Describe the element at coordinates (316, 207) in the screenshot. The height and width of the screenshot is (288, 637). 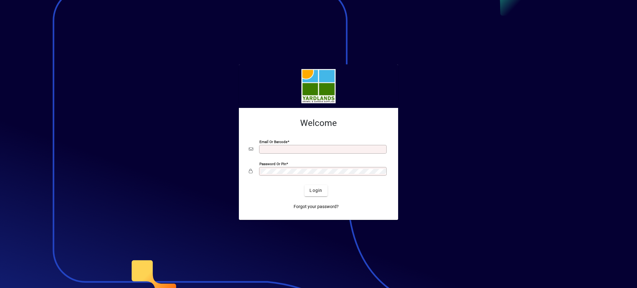
I see `a: Forgot your password?` at that location.